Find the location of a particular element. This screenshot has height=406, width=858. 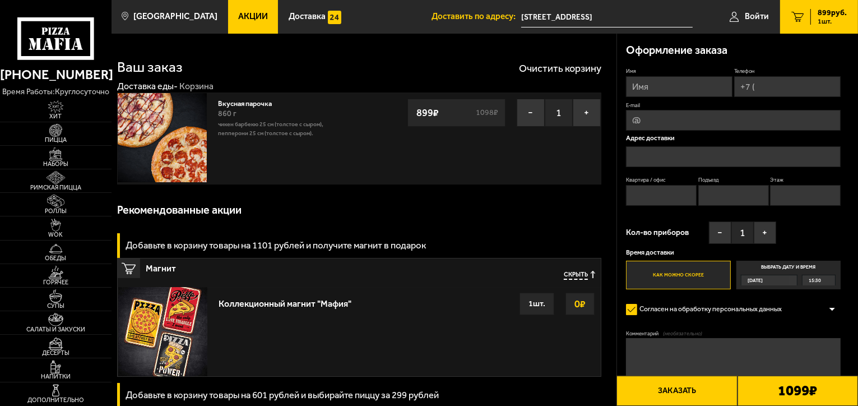

label: E-mail is located at coordinates (733, 105).